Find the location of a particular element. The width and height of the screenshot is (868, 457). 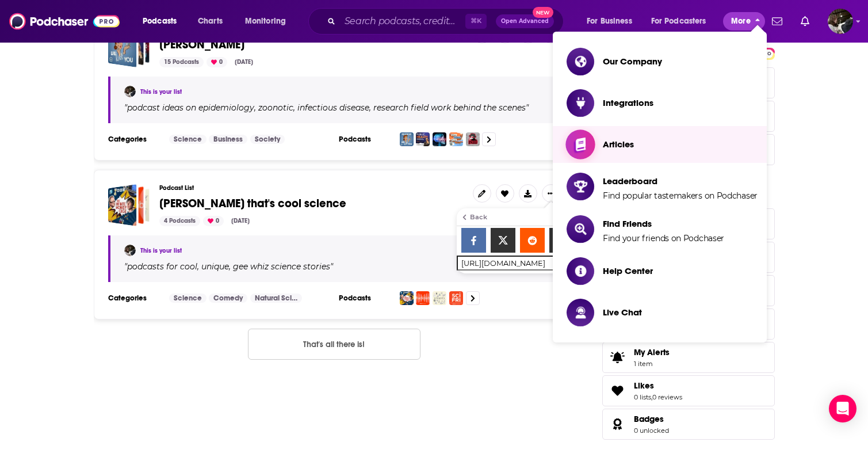

a: gee whiz that's cool science is located at coordinates (129, 205).